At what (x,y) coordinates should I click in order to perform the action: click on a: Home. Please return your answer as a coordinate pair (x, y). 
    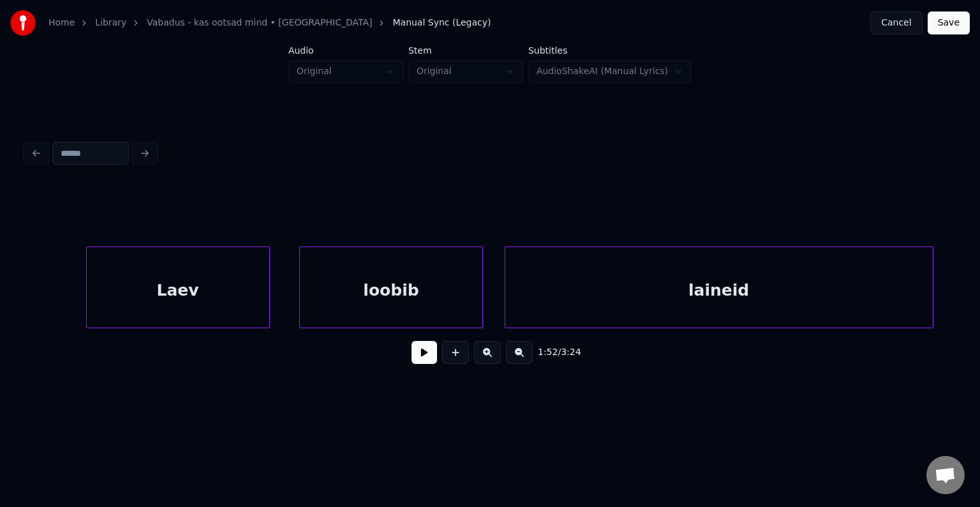
    Looking at the image, I should click on (62, 23).